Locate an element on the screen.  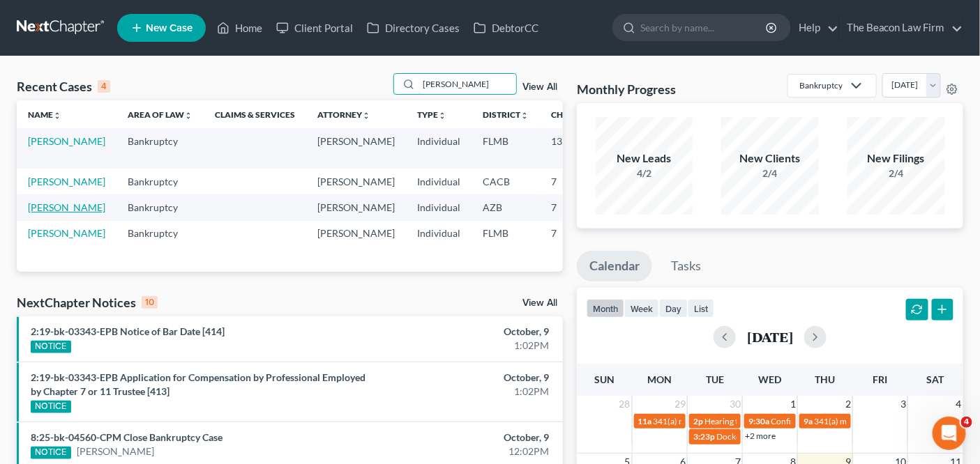
div: 10 is located at coordinates (149, 303).